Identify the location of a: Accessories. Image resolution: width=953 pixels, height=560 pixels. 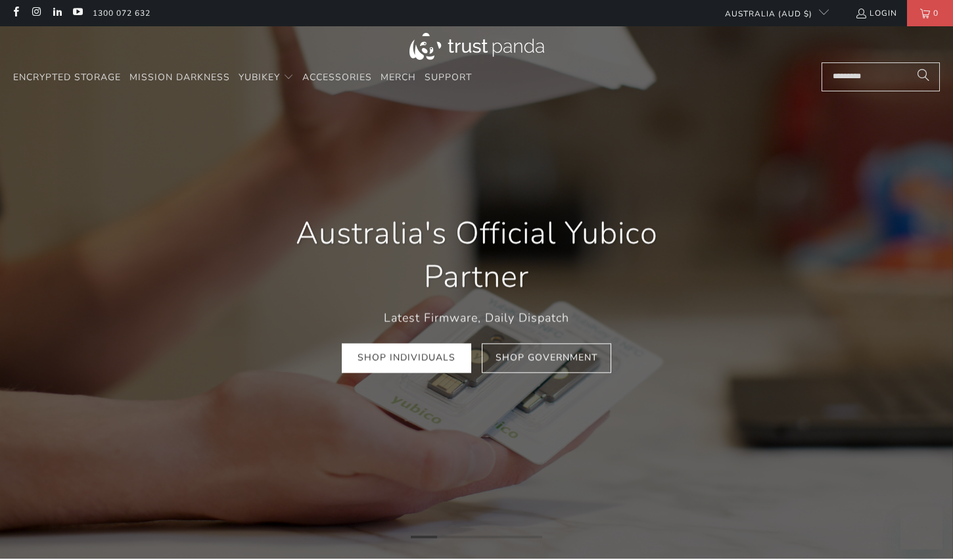
(337, 78).